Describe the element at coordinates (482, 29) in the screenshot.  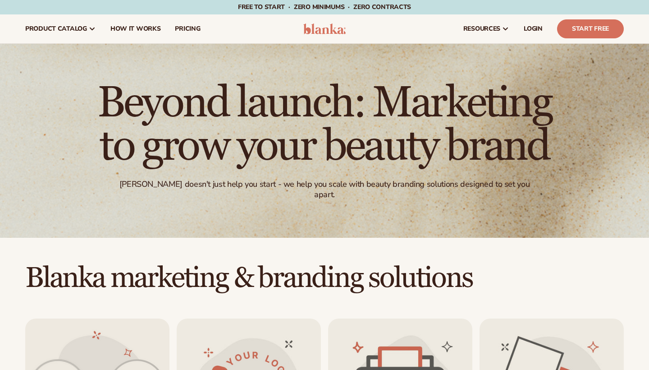
I see `span: resources` at that location.